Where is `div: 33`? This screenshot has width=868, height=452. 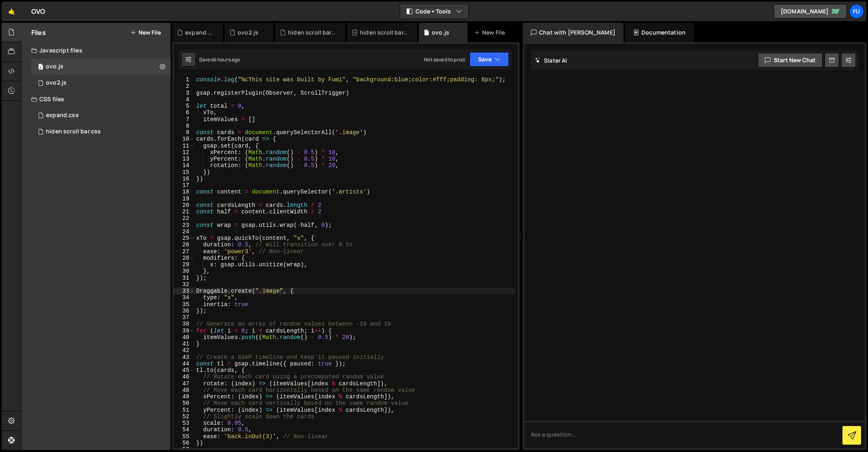 div: 33 is located at coordinates (184, 291).